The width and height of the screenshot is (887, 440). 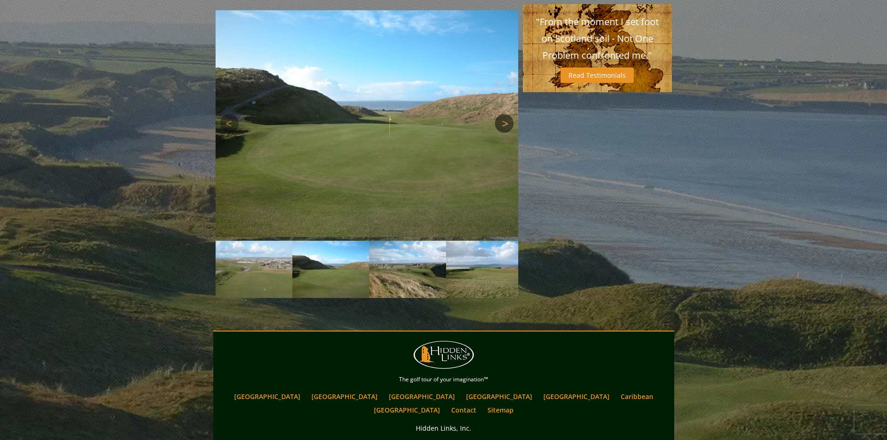 What do you see at coordinates (229, 123) in the screenshot?
I see `a: Previous` at bounding box center [229, 123].